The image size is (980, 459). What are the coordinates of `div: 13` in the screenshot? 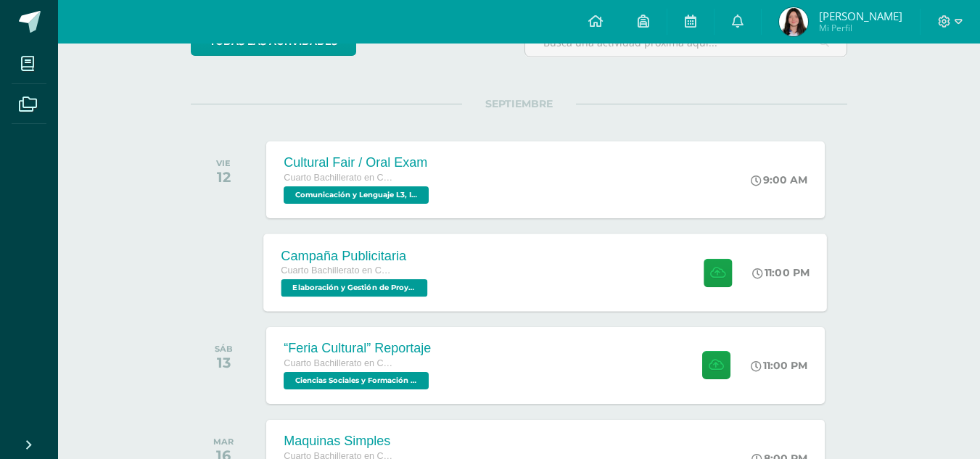 It's located at (223, 363).